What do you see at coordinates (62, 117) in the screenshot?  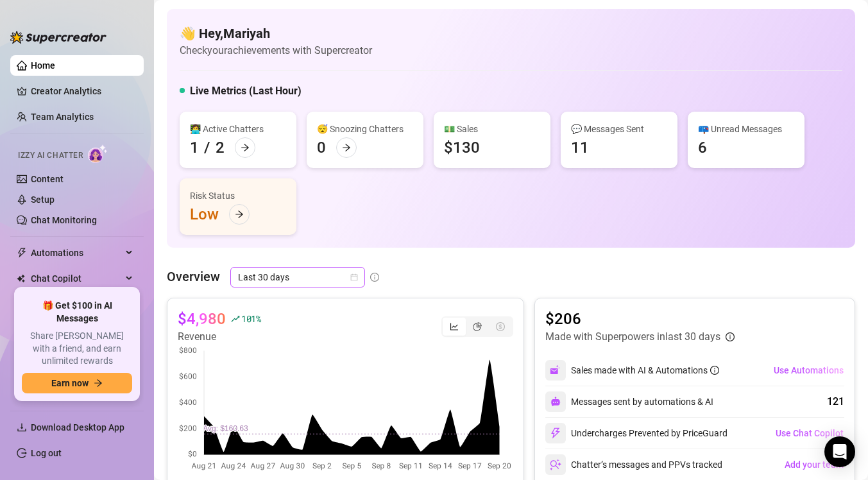 I see `a: Team Analytics` at bounding box center [62, 117].